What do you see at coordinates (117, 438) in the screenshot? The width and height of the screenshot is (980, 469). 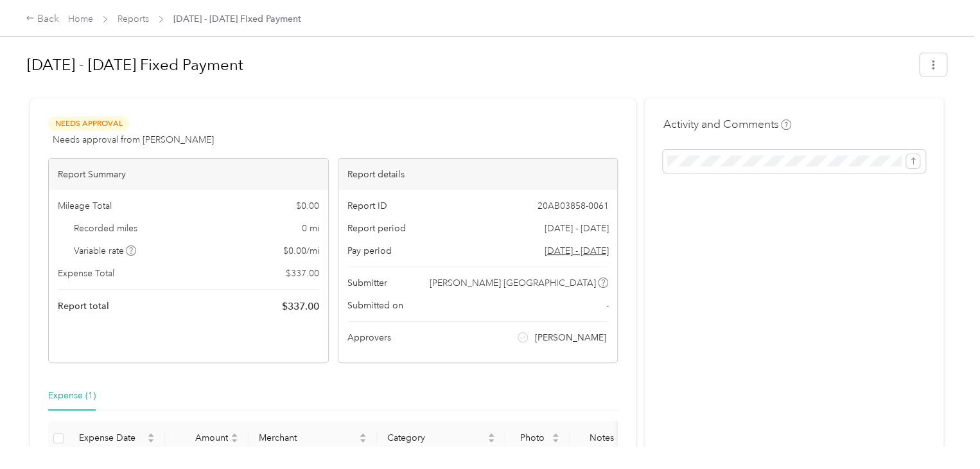 I see `th: Expense Date` at bounding box center [117, 438].